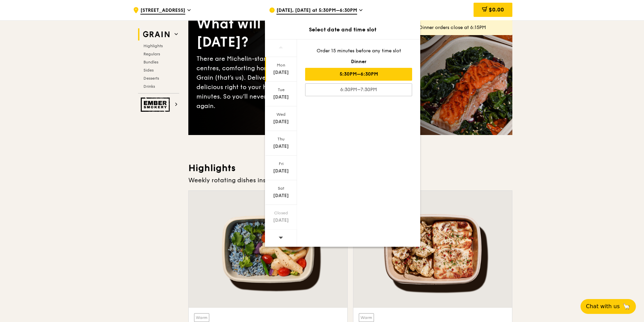  What do you see at coordinates (274, 82) in the screenshot?
I see `div: There are Michelin-star restaurants, hawker centres, comforting home-cooked classics… and Grain (...` at bounding box center [274, 82].